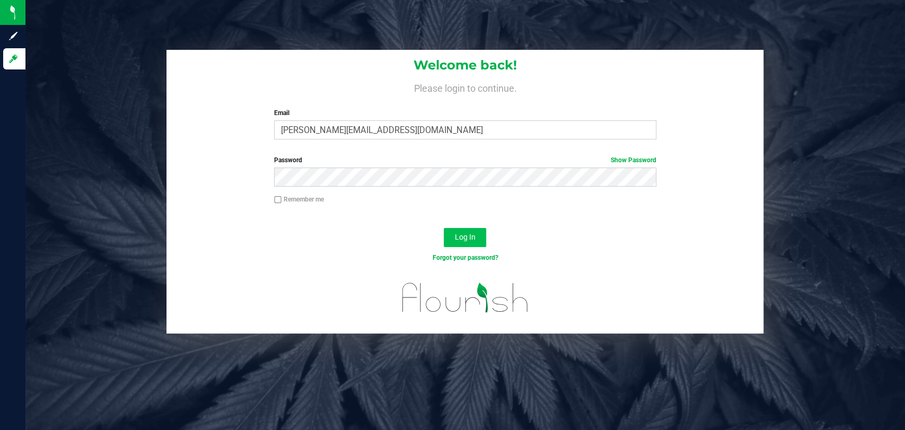  I want to click on inline-svg: Log in, so click(13, 59).